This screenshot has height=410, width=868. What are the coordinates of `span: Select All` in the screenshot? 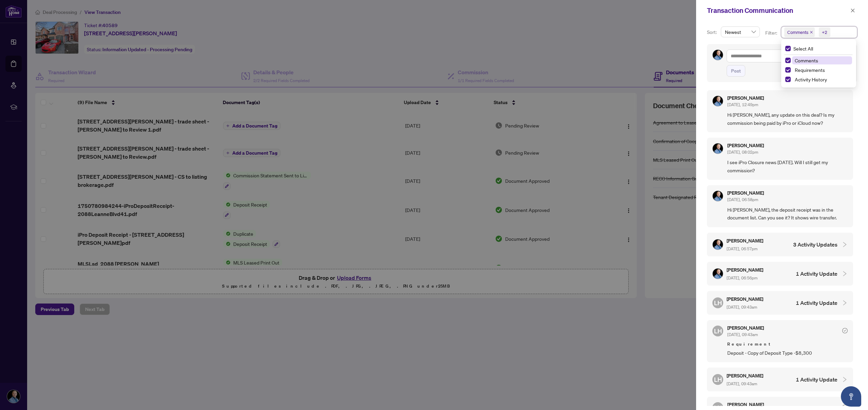 It's located at (804, 48).